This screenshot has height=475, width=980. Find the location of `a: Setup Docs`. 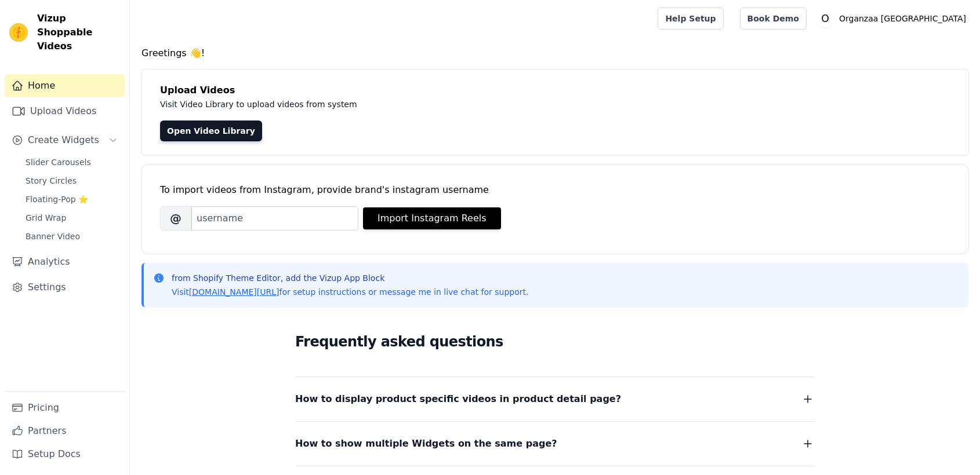

a: Setup Docs is located at coordinates (64, 454).